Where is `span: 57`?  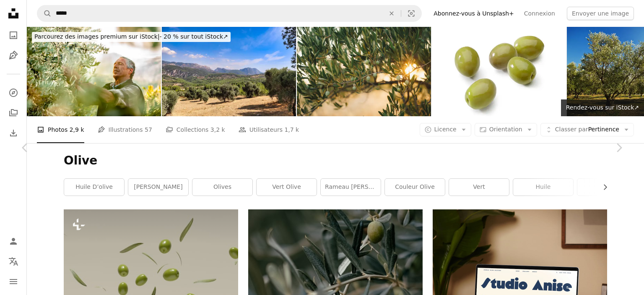
span: 57 is located at coordinates (149, 130).